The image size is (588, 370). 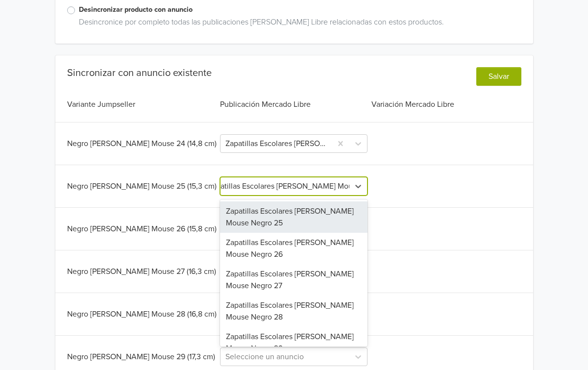 I want to click on div: Sincronizar con anuncio existente, so click(x=139, y=73).